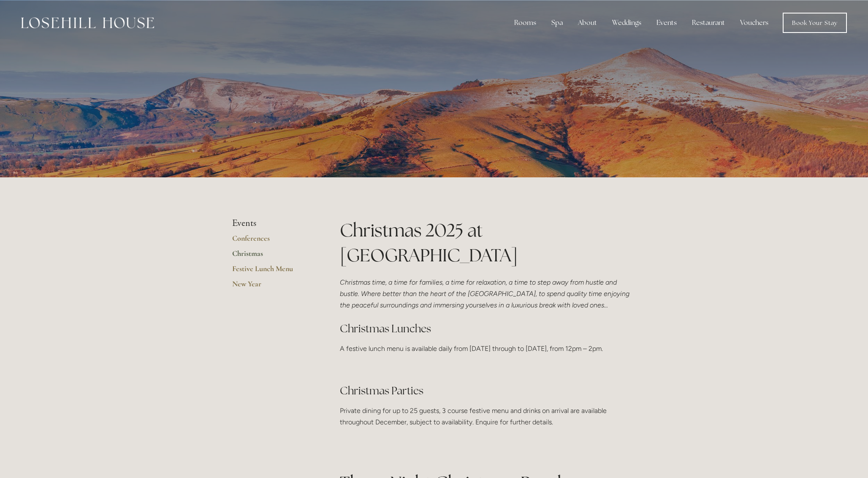 The image size is (868, 478). Describe the element at coordinates (488, 390) in the screenshot. I see `h2: Christmas Parties` at that location.